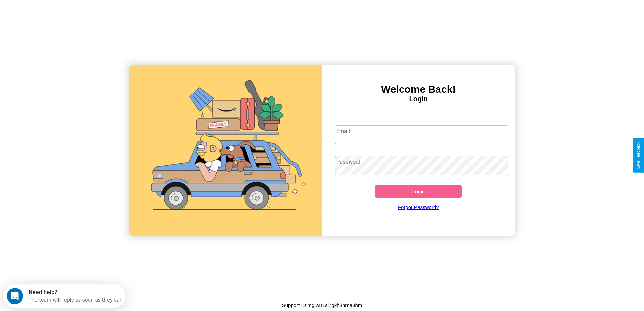 The height and width of the screenshot is (311, 644). What do you see at coordinates (419, 89) in the screenshot?
I see `h3: Welcome Back!` at bounding box center [419, 89].